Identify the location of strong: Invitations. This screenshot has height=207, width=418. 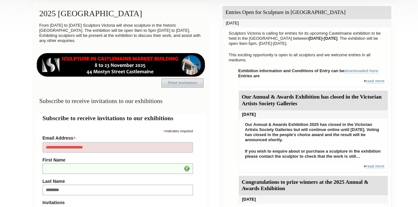
(118, 203).